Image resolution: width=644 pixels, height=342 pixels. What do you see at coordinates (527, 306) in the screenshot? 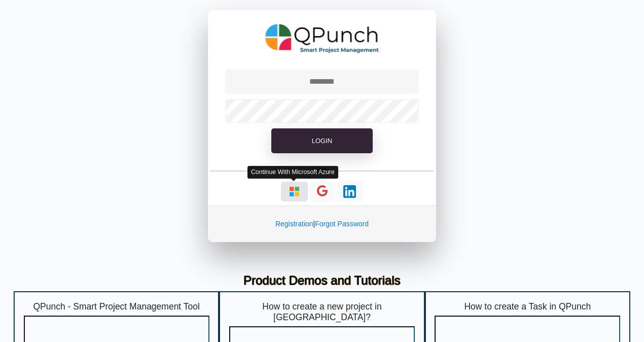
I see `h5: How to create a Task in QPunch` at bounding box center [527, 306].